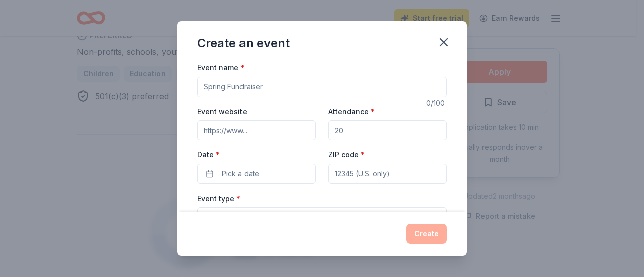  Describe the element at coordinates (222, 112) in the screenshot. I see `label: Event website` at that location.